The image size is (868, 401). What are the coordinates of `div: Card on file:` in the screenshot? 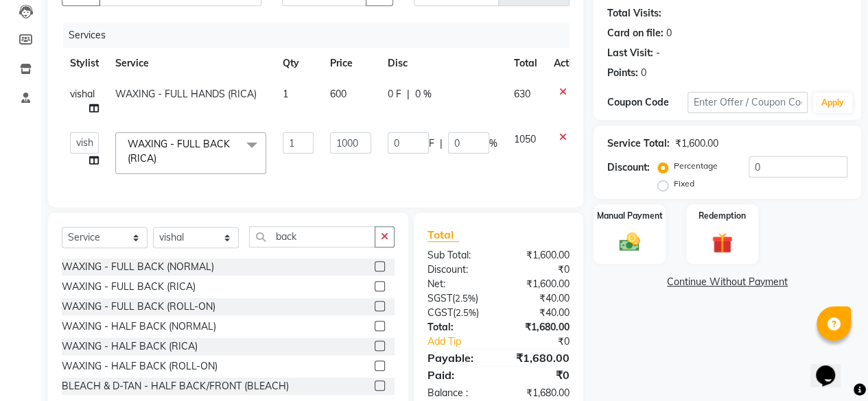 It's located at (636, 33).